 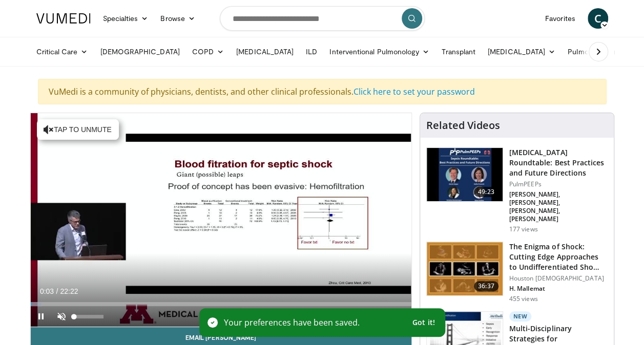 What do you see at coordinates (381, 316) in the screenshot?
I see `button: Playback Rate` at bounding box center [381, 316].